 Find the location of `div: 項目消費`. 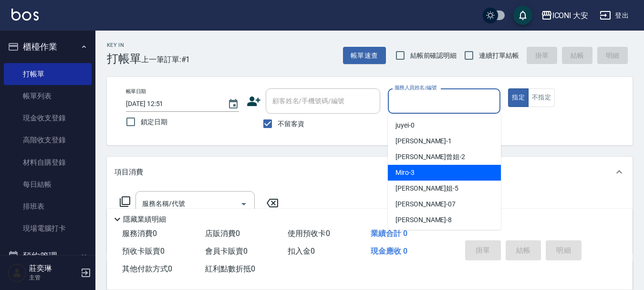

div: 項目消費 is located at coordinates (370, 172).